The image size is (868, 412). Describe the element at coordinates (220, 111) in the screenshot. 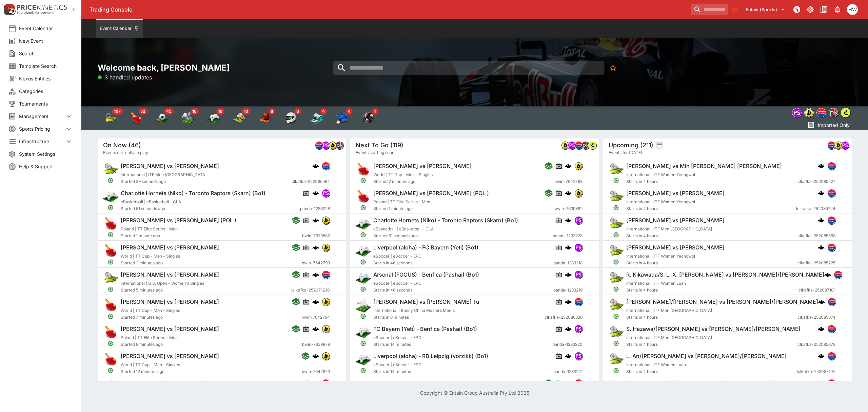

I see `span: 16` at that location.